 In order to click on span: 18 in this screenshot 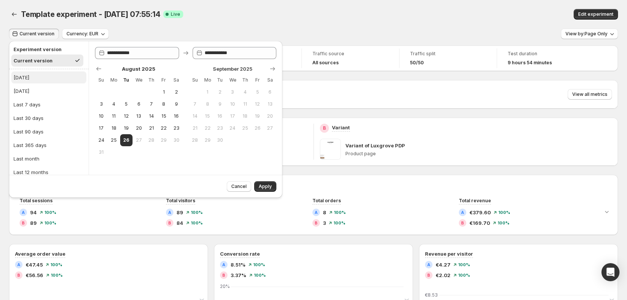, I will do `click(113, 128)`.